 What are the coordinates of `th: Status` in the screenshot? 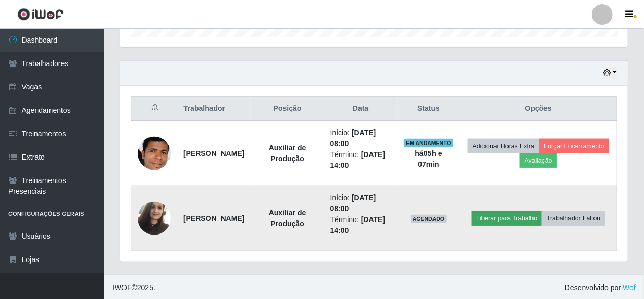 It's located at (429, 109).